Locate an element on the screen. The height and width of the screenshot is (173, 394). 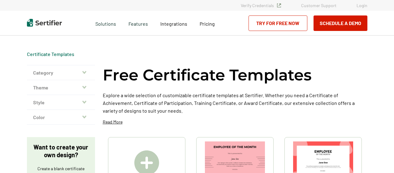
span: Certificate Templates is located at coordinates (50, 54).